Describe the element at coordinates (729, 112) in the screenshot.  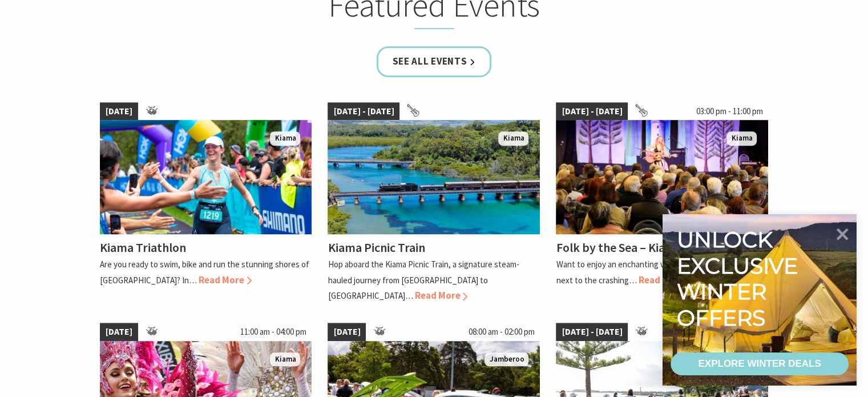
I see `span: 03:00 pm - 11:00 pm` at that location.